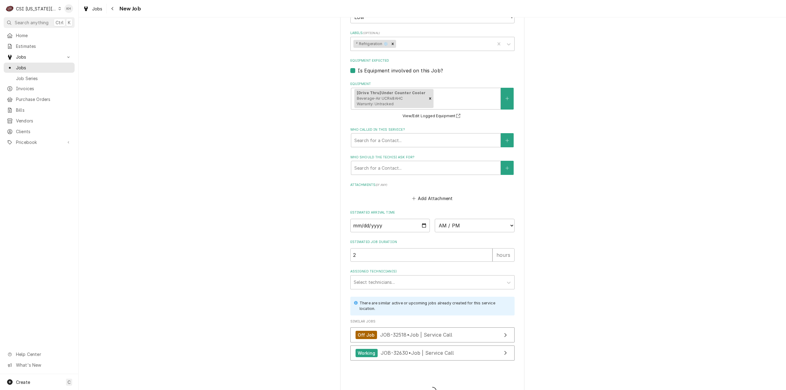  Describe the element at coordinates (43, 354) in the screenshot. I see `span: Help Center` at that location.